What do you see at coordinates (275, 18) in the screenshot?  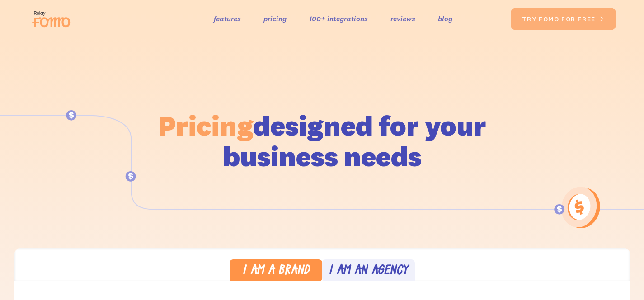 I see `a: pricing` at bounding box center [275, 18].